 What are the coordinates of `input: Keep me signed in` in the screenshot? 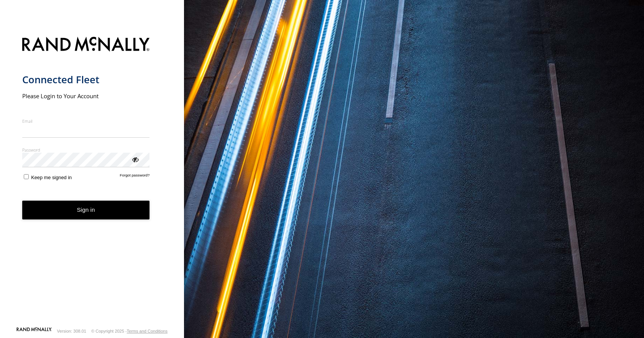 It's located at (26, 176).